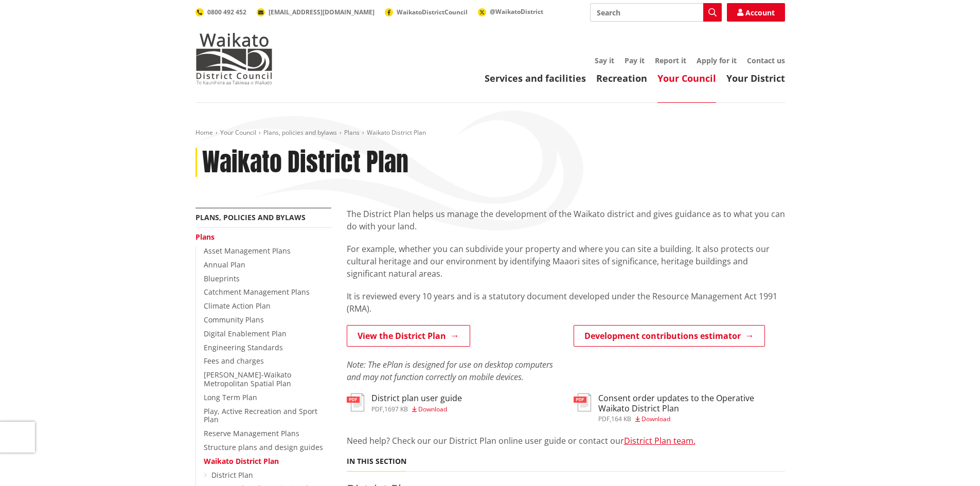  I want to click on nav: breadcrumb, so click(490, 133).